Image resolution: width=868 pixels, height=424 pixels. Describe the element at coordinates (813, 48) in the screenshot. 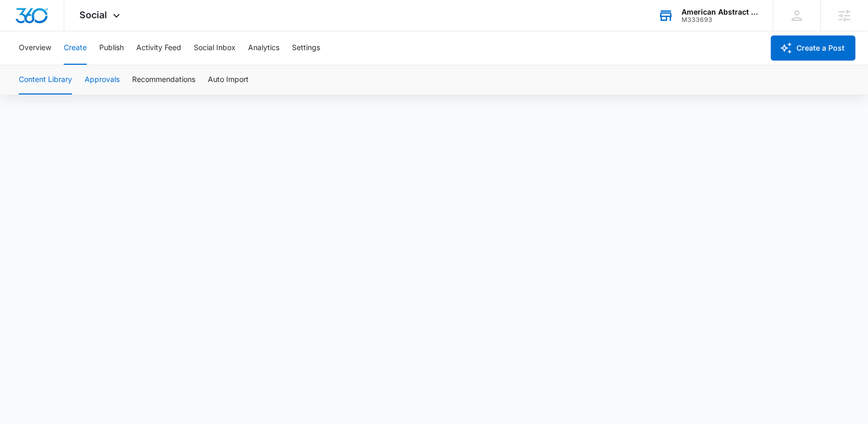

I see `button: Create a Post` at that location.